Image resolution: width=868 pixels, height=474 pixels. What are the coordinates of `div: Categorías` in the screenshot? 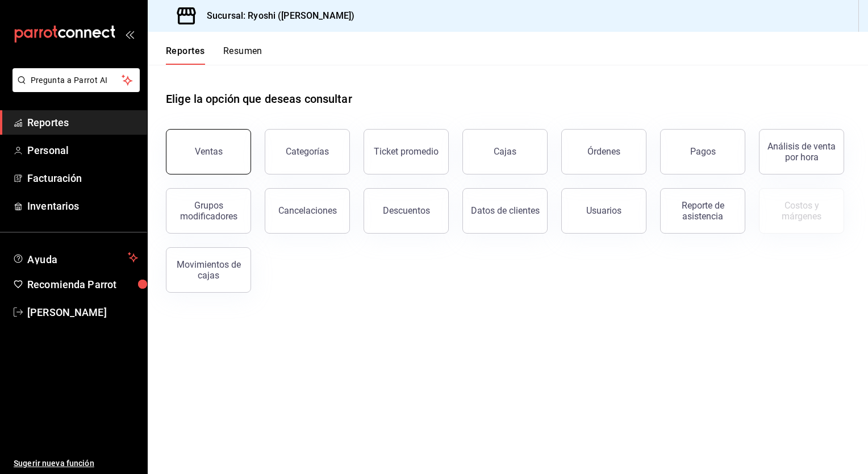 It's located at (307, 151).